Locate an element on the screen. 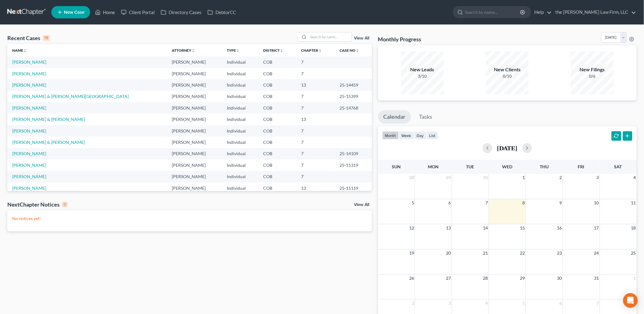 This screenshot has height=314, width=644. span: Tue is located at coordinates (470, 166).